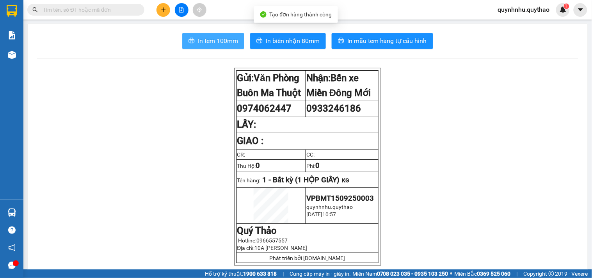 The width and height of the screenshot is (592, 278). I want to click on strong: GIAO :, so click(251, 141).